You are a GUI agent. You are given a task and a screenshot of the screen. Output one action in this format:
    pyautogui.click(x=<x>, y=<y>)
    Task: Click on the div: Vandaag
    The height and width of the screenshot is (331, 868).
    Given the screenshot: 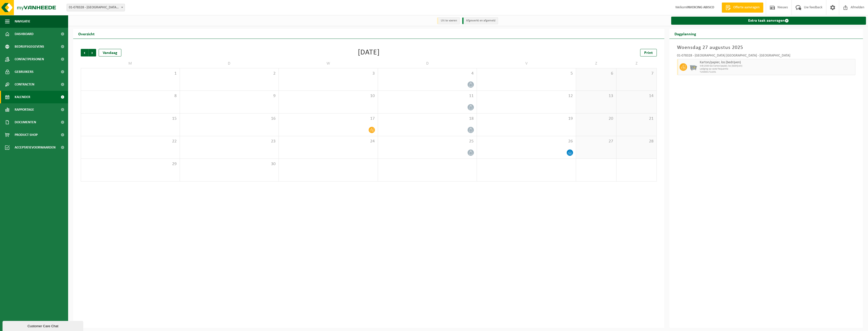 What is the action you would take?
    pyautogui.click(x=110, y=53)
    